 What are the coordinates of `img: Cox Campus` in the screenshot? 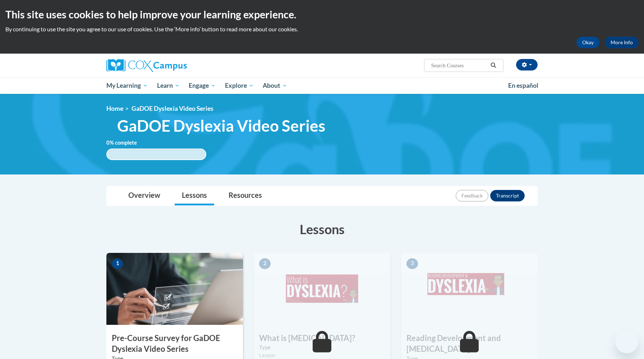 It's located at (146, 65).